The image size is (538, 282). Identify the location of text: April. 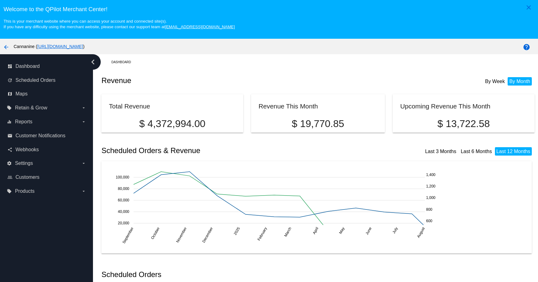
(316, 231).